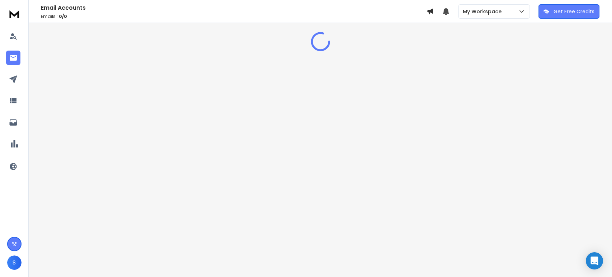  Describe the element at coordinates (14, 14) in the screenshot. I see `img: logo` at that location.